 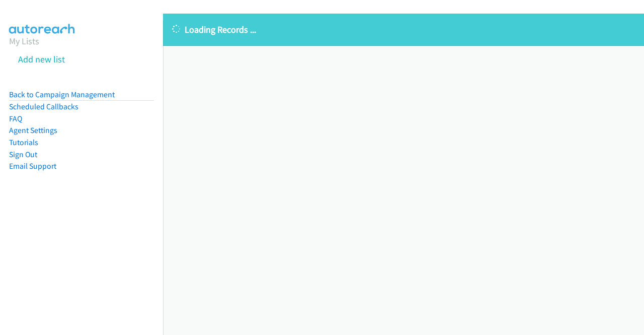 What do you see at coordinates (33, 130) in the screenshot?
I see `a: Agent Settings` at bounding box center [33, 130].